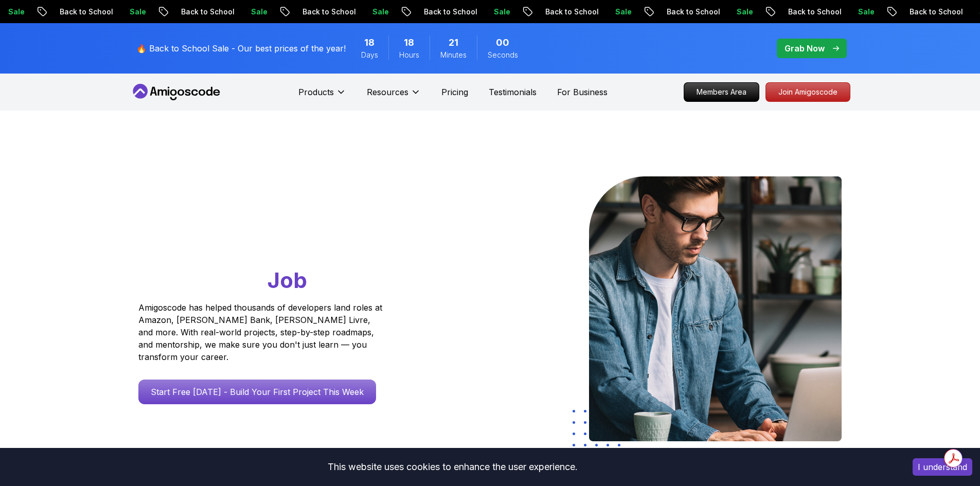 The height and width of the screenshot is (486, 980). I want to click on p: For Business, so click(582, 92).